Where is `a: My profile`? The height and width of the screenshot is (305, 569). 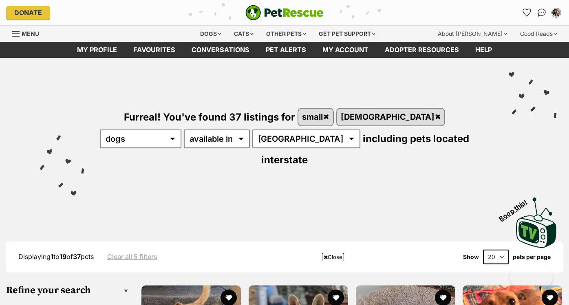 a: My profile is located at coordinates (97, 50).